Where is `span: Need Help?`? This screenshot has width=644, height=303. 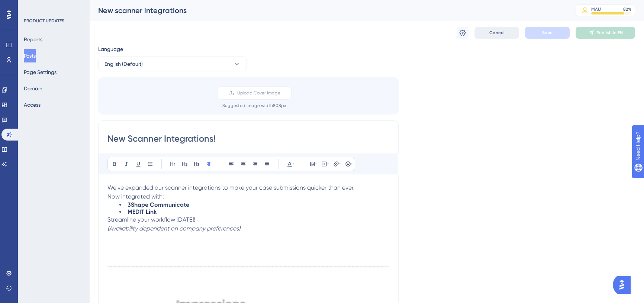
span: Need Help? is located at coordinates (32, 6).